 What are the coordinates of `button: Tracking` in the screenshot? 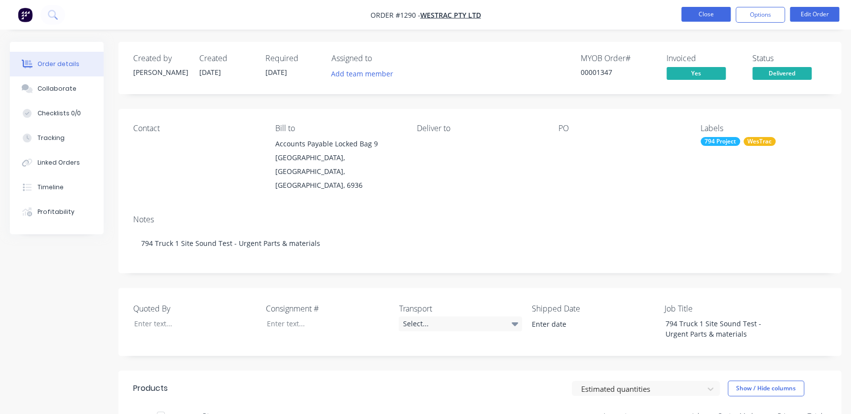 It's located at (57, 138).